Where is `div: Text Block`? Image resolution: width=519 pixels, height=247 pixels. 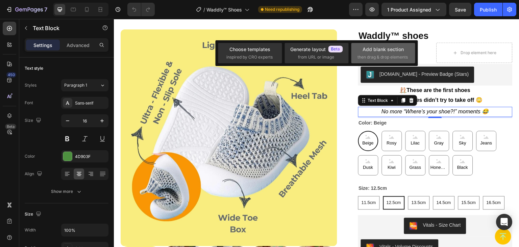
div: Text Block is located at coordinates (264, 81).